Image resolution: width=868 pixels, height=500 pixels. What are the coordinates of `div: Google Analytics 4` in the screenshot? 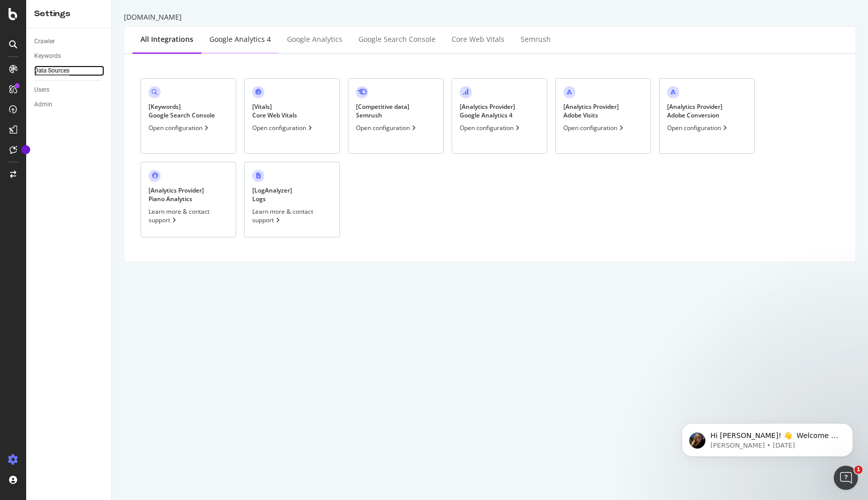 It's located at (241, 39).